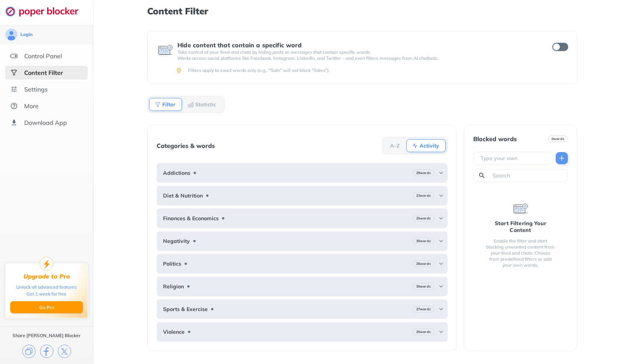 The width and height of the screenshot is (631, 364). What do you see at coordinates (64, 351) in the screenshot?
I see `img: x.svg` at bounding box center [64, 351].